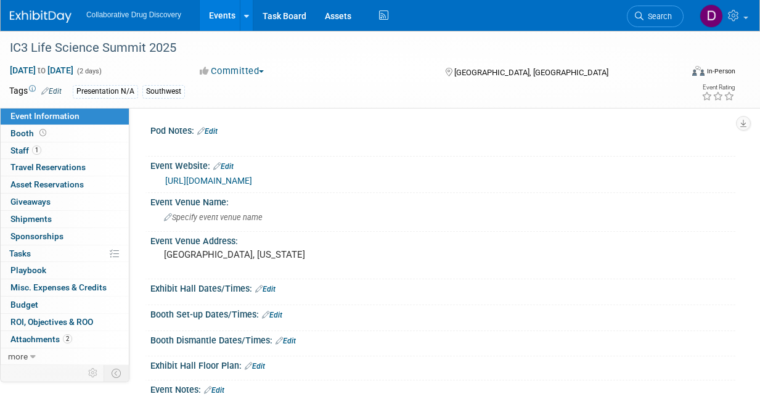 This screenshot has height=402, width=760. I want to click on a: Travel Reservations, so click(65, 167).